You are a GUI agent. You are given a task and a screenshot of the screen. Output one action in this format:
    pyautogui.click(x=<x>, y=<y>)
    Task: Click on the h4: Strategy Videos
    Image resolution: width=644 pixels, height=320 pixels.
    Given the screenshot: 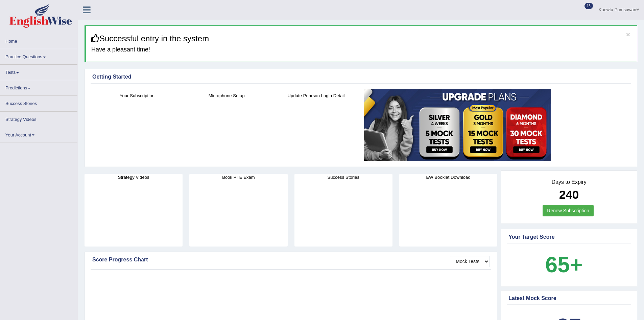 What is the action you would take?
    pyautogui.click(x=134, y=177)
    